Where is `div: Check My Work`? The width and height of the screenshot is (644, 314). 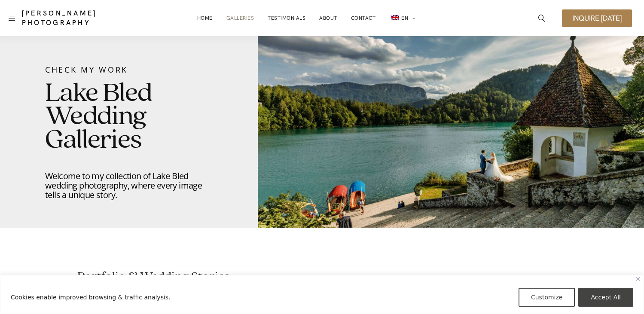 div: Check My Work is located at coordinates (129, 70).